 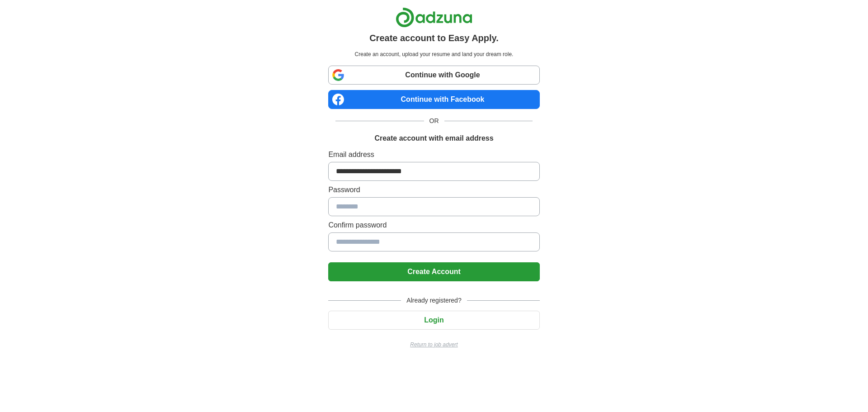 I want to click on a: Continue with Google, so click(x=434, y=75).